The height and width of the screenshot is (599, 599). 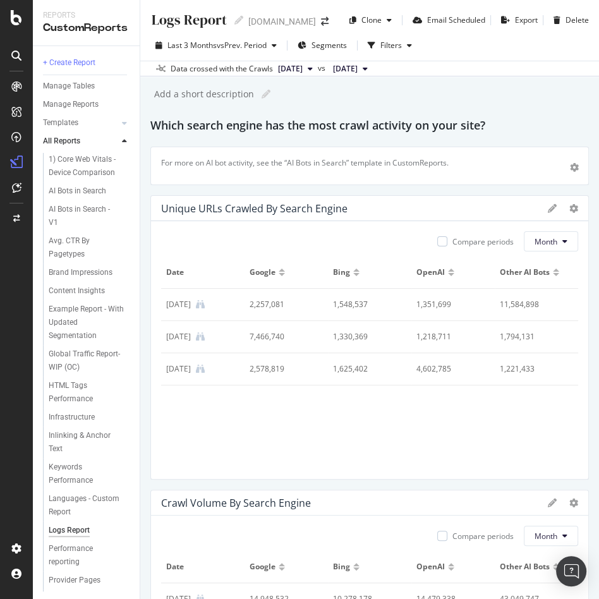 I want to click on div: Crawl Volume By Search Engine, so click(x=236, y=503).